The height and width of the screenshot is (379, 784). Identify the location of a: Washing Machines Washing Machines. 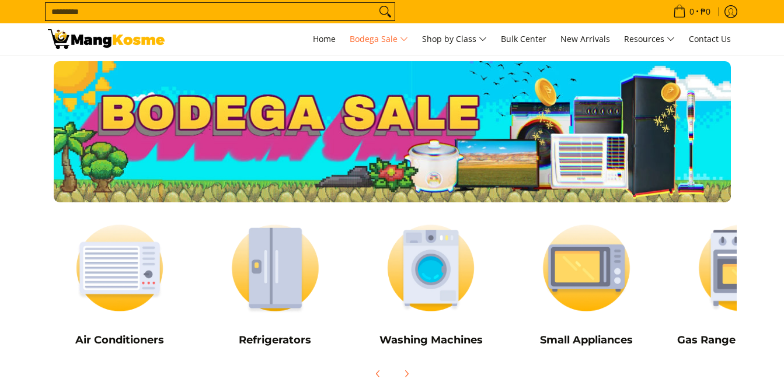
(431, 285).